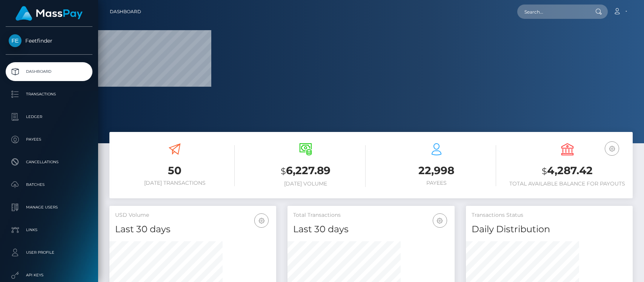  I want to click on h3: 4,287.42, so click(567, 171).